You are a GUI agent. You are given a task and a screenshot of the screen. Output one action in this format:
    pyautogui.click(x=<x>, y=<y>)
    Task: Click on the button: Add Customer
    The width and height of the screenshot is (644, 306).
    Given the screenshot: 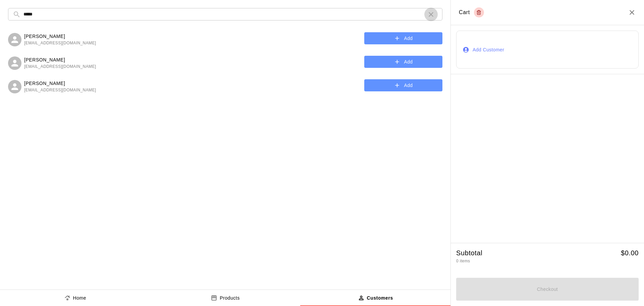 What is the action you would take?
    pyautogui.click(x=547, y=50)
    